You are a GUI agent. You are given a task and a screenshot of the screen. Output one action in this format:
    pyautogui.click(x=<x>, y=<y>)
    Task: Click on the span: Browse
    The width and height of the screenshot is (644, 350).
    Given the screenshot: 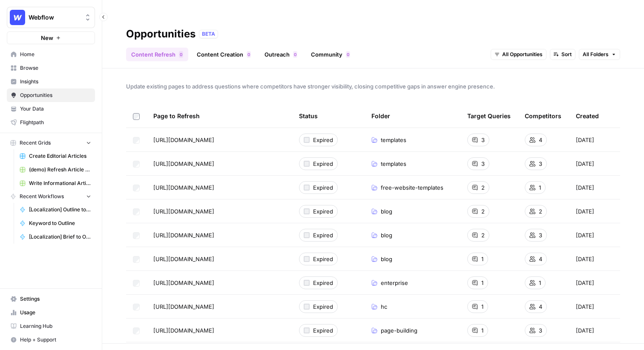 What is the action you would take?
    pyautogui.click(x=55, y=68)
    